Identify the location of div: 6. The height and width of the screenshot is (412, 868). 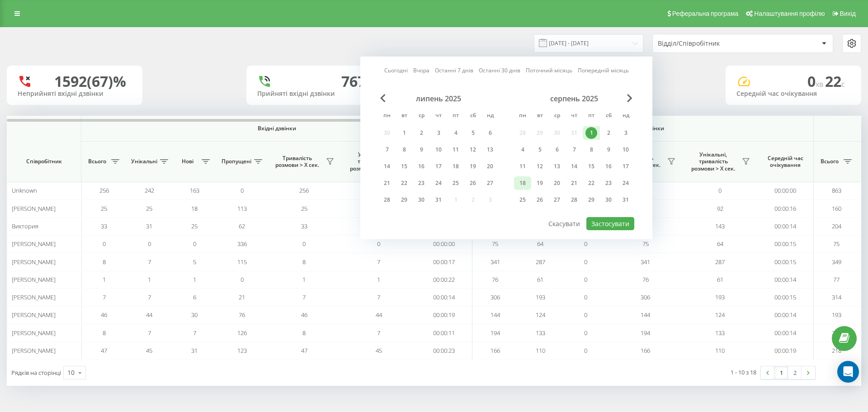
(557, 149).